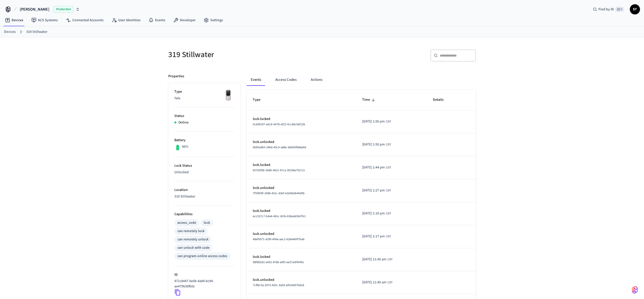 Image resolution: width=644 pixels, height=299 pixels. I want to click on img: SeamLogoGradient.69752ec5.svg, so click(635, 290).